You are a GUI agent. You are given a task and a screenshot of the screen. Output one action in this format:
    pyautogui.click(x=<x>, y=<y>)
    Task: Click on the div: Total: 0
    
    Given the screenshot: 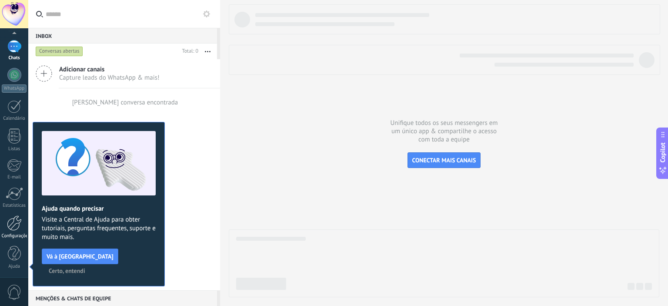 What is the action you would take?
    pyautogui.click(x=188, y=51)
    